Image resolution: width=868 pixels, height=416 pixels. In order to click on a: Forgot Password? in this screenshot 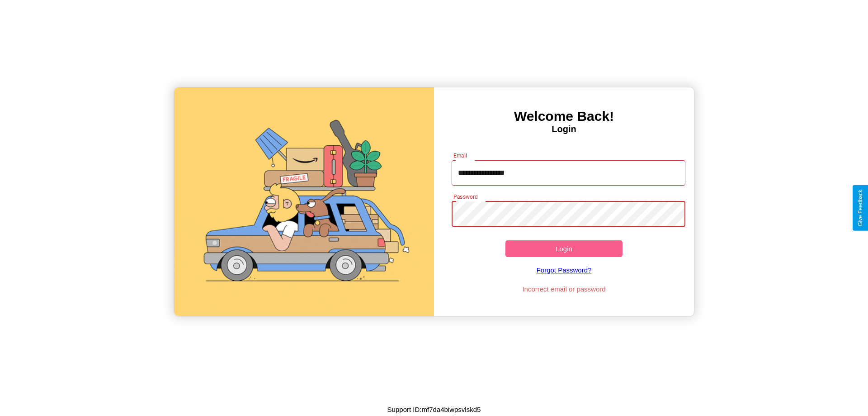, I will do `click(564, 270)`.